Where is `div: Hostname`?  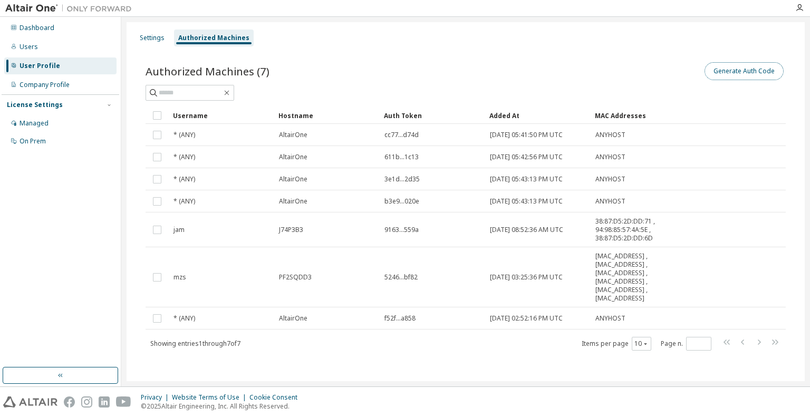 div: Hostname is located at coordinates (327, 116).